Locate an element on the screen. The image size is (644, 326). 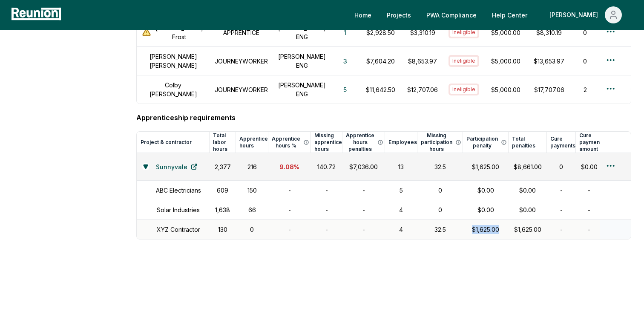
button: Missing participation hours is located at coordinates (441, 142).